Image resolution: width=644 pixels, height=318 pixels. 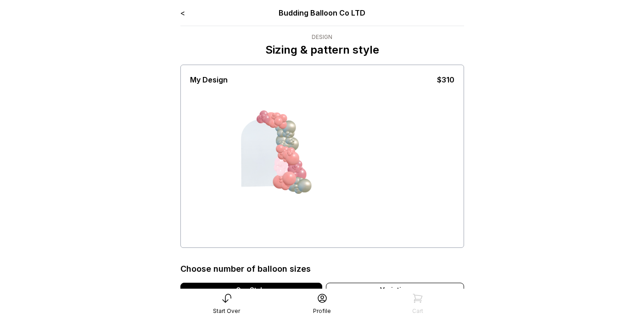 I want to click on div: My Design, so click(x=209, y=80).